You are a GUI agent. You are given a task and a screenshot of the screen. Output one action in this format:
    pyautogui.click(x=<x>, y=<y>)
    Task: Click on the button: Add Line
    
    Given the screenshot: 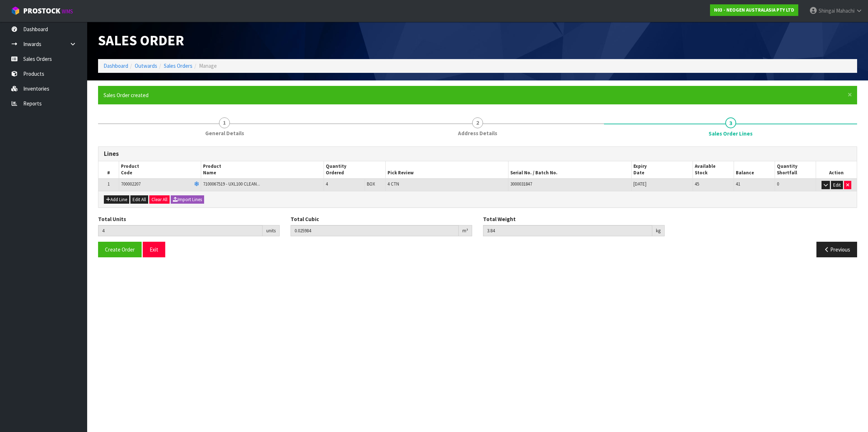 What is the action you would take?
    pyautogui.click(x=116, y=200)
    